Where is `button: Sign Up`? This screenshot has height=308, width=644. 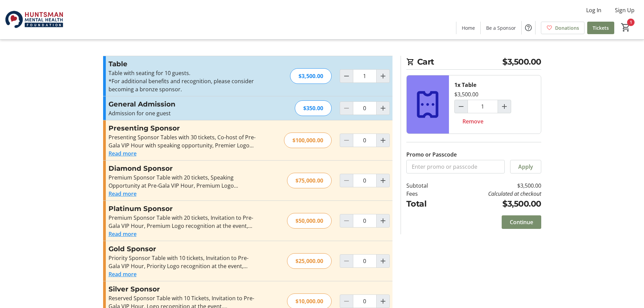
button: Sign Up is located at coordinates (624, 10).